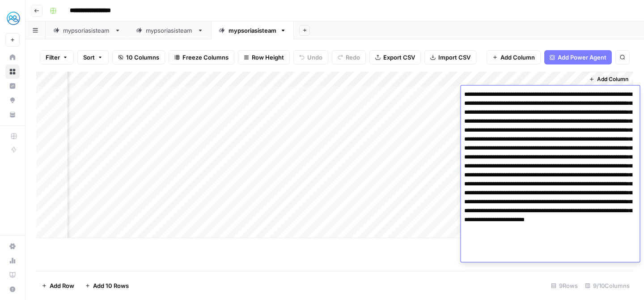  What do you see at coordinates (12, 86) in the screenshot?
I see `a: Insights` at bounding box center [12, 86].